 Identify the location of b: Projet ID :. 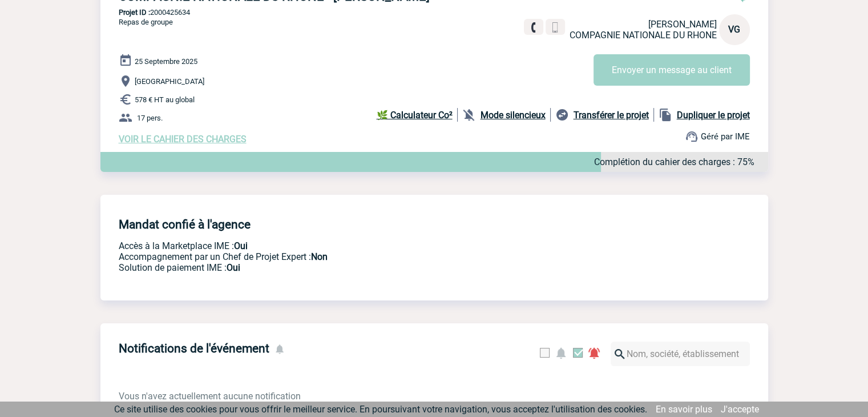
(134, 12).